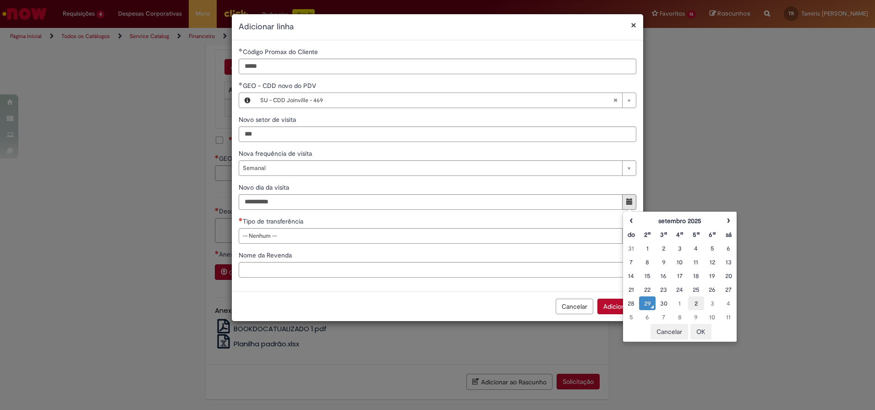 This screenshot has width=875, height=410. Describe the element at coordinates (712, 276) in the screenshot. I see `div: 19 September 2025 Friday` at that location.